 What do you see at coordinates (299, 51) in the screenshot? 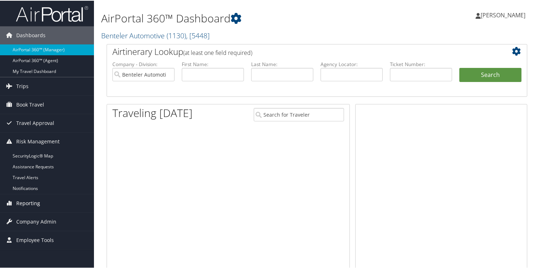
I see `h2: Airtinerary Lookup` at bounding box center [299, 51].